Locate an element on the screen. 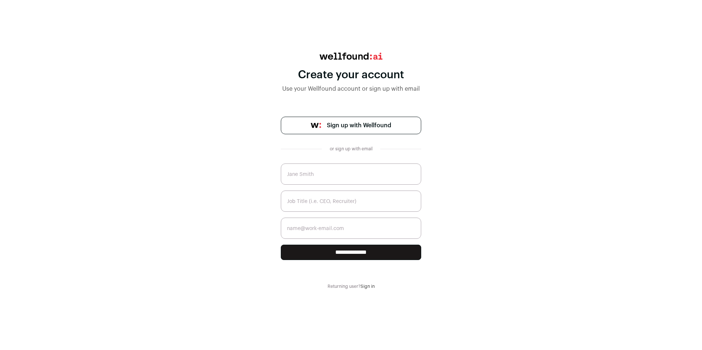  input: Job Title (i.e. CEO, Recruiter) is located at coordinates (351, 201).